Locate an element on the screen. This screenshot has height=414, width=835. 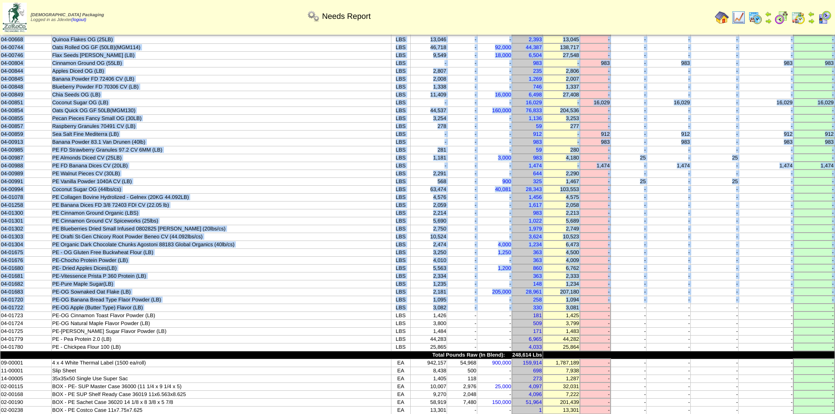
a: 51,964 is located at coordinates (533, 402).